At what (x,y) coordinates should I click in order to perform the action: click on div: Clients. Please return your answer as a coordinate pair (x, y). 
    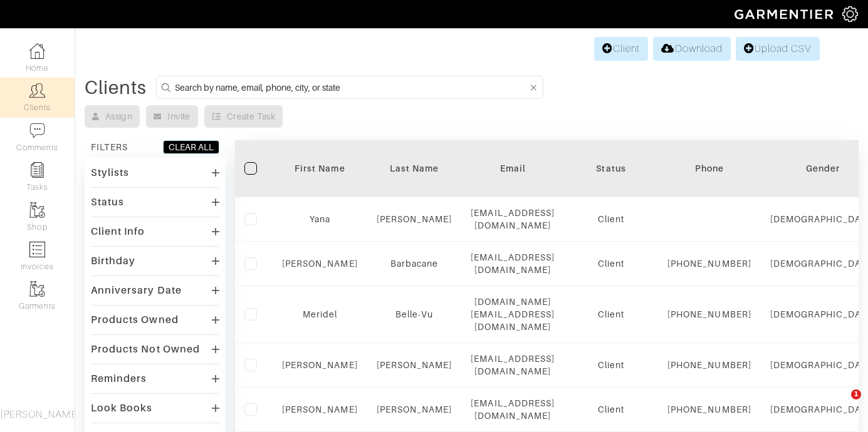
    Looking at the image, I should click on (115, 88).